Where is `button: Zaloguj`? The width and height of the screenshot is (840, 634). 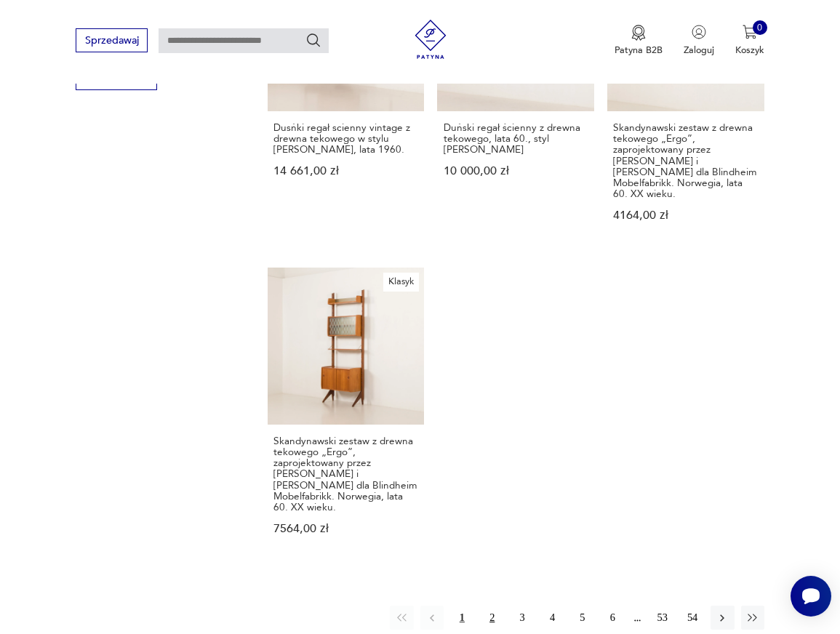
button: Zaloguj is located at coordinates (699, 41).